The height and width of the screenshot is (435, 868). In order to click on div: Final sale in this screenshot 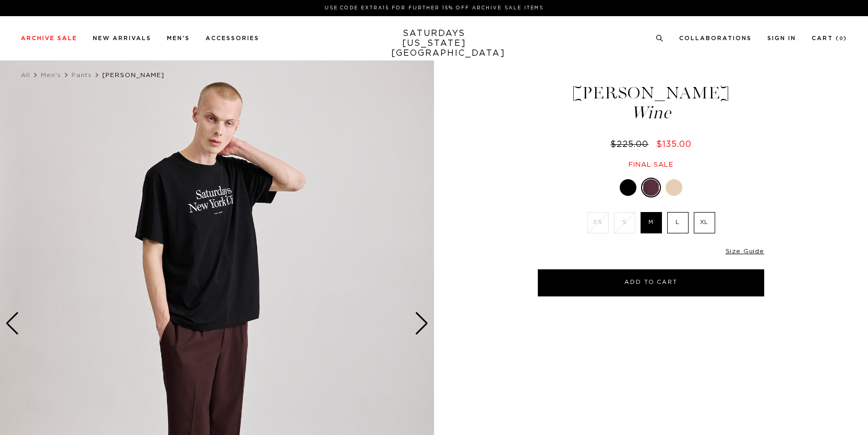, I will do `click(651, 165)`.